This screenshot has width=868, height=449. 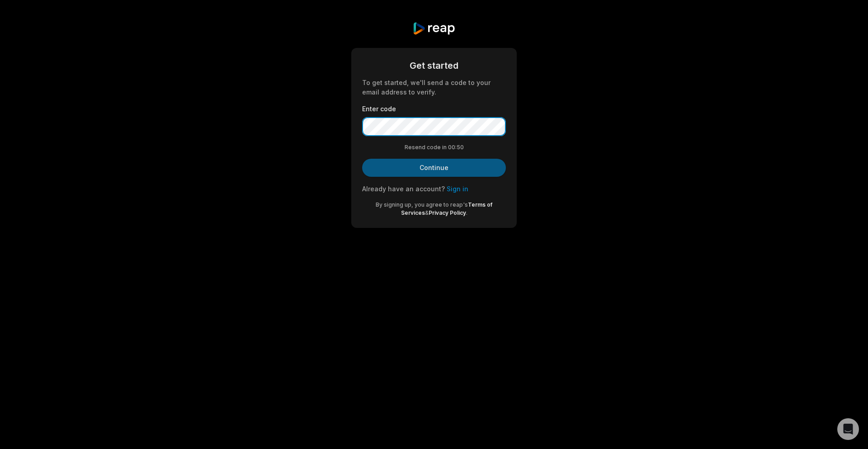 What do you see at coordinates (434, 65) in the screenshot?
I see `div: Get started` at bounding box center [434, 65].